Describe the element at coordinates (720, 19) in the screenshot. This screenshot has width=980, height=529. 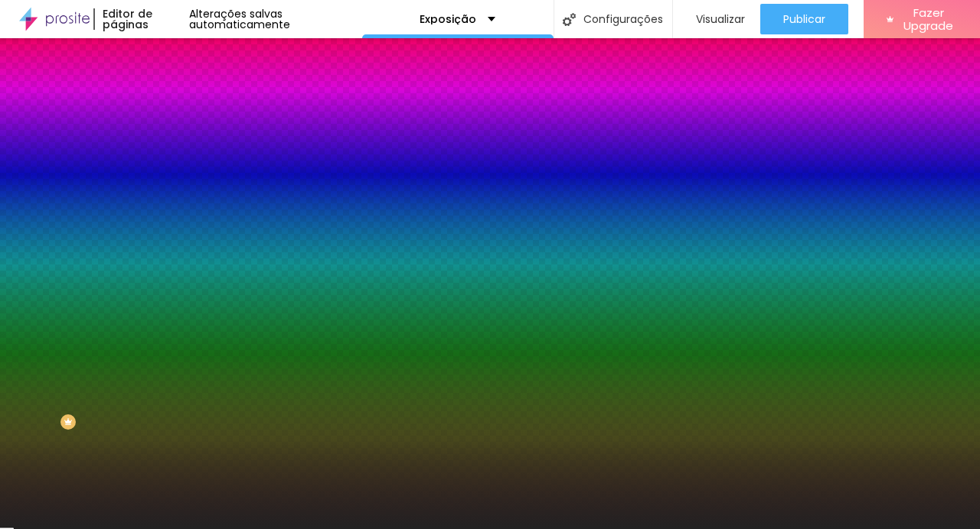
I see `span: Visualizar` at that location.